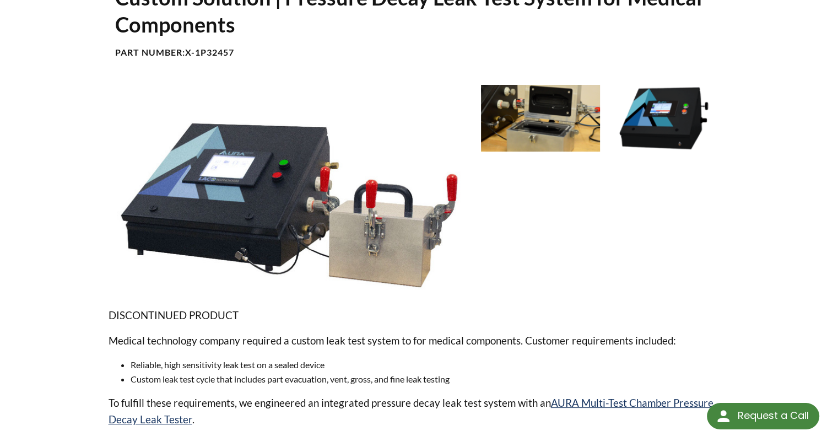 The height and width of the screenshot is (436, 838). Describe the element at coordinates (541, 118) in the screenshot. I see `img: Pressure decay leak test system with custom test chamber, open lid` at that location.